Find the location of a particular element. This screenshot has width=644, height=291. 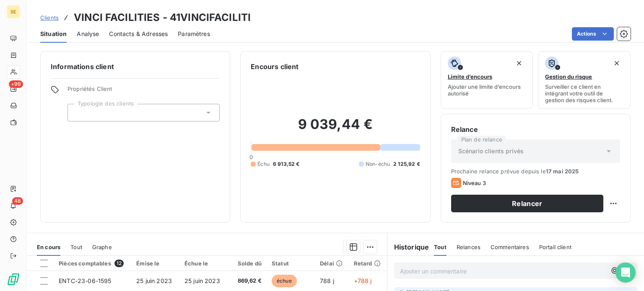

span: 869,62 € is located at coordinates (248, 281).